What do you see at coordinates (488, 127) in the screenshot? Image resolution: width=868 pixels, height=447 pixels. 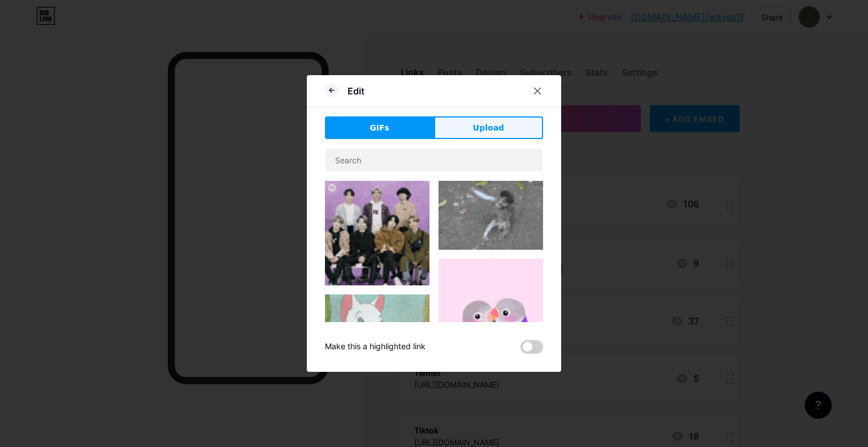 I see `button: Upload` at bounding box center [488, 127].